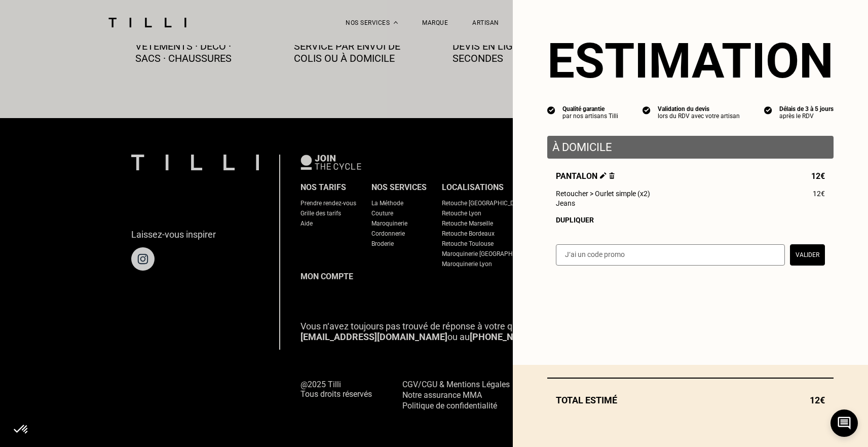 The height and width of the screenshot is (447, 868). What do you see at coordinates (690, 220) in the screenshot?
I see `div: Dupliquer` at bounding box center [690, 220].